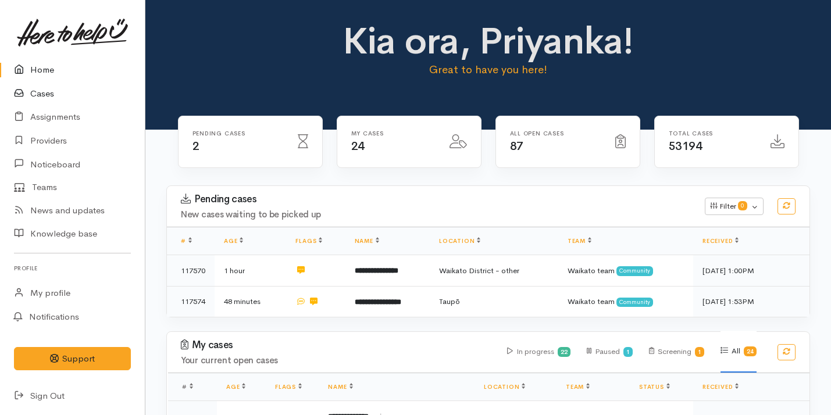  What do you see at coordinates (191, 301) in the screenshot?
I see `td: 117574` at bounding box center [191, 301].